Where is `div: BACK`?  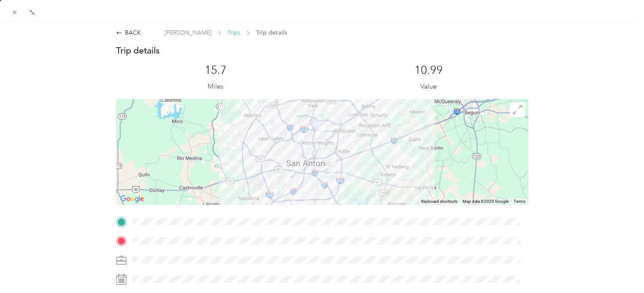 div: BACK is located at coordinates (128, 32).